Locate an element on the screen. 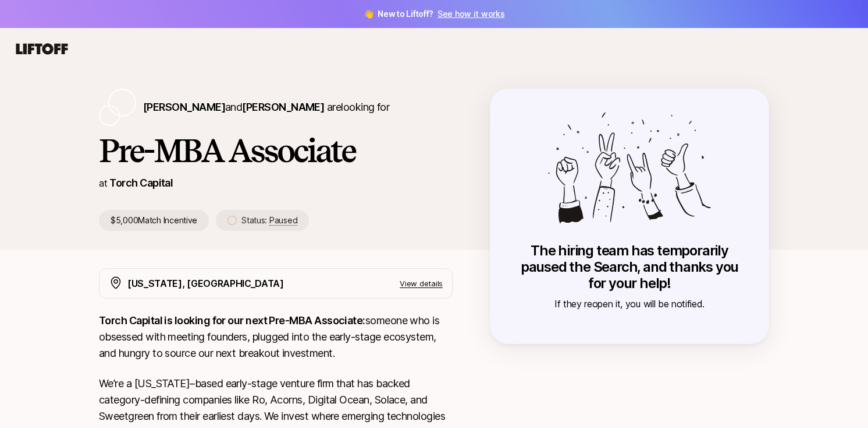 The height and width of the screenshot is (428, 868). p: someone who is obsessed with meeting founders, plugged into the early-stage ecosystem, and hungry... is located at coordinates (276, 337).